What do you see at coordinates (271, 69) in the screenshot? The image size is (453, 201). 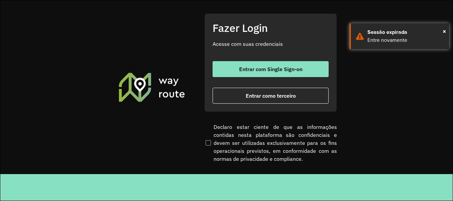 I see `span: Entrar com Single Sign-on` at bounding box center [271, 69].